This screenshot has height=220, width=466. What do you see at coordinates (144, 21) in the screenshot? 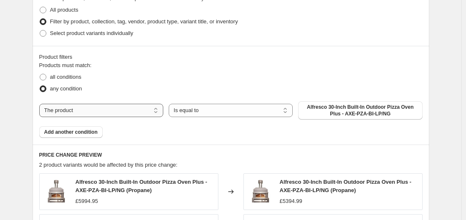
I see `span: Filter by product, collection, tag, vendor, product type, variant title, or inventory` at bounding box center [144, 21].